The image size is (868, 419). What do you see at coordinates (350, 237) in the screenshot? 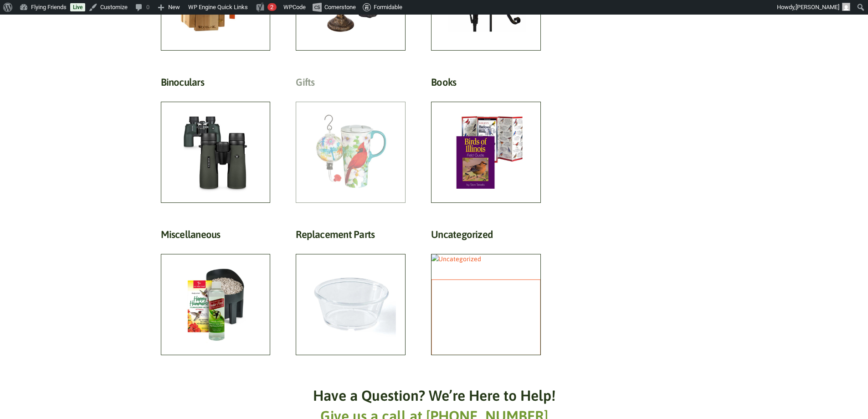
I see `h2: Replacement Parts` at bounding box center [350, 237].